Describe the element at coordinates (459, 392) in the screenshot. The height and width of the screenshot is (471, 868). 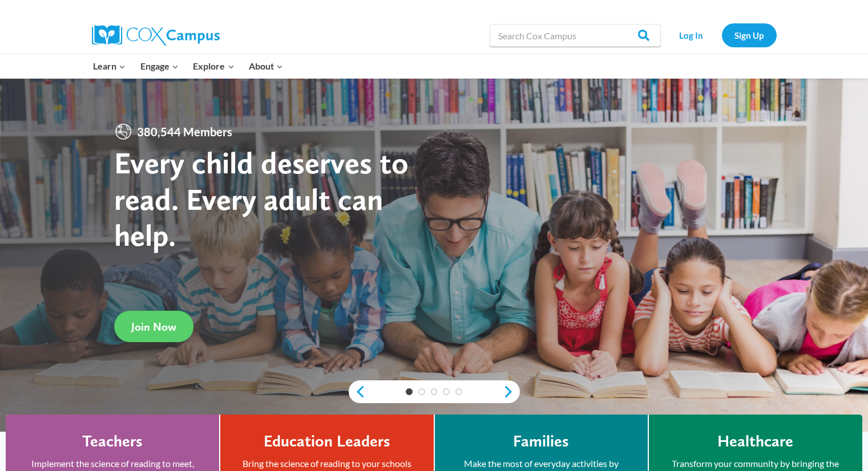
I see `a: 5` at that location.